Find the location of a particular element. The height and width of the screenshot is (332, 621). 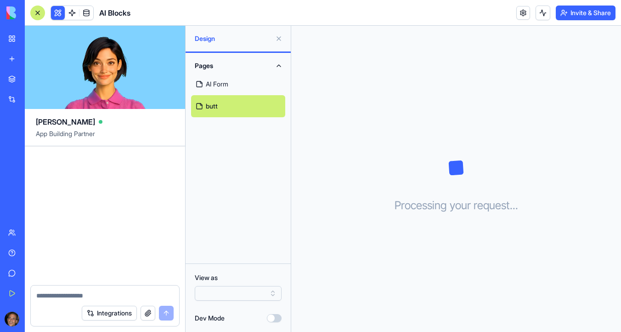

a: AI Form is located at coordinates (238, 84).